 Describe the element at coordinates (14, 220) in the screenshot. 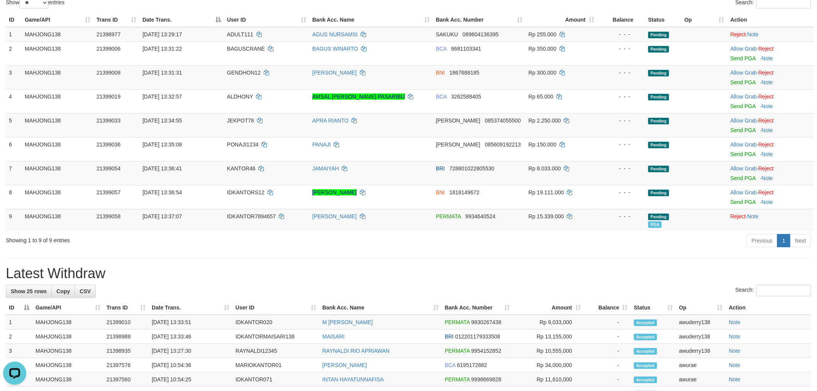

I see `td: 9` at that location.